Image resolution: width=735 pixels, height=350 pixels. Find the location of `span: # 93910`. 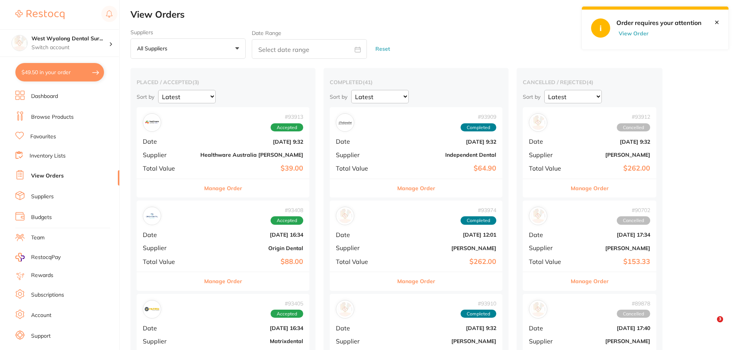

span: # 93910 is located at coordinates (478, 303).